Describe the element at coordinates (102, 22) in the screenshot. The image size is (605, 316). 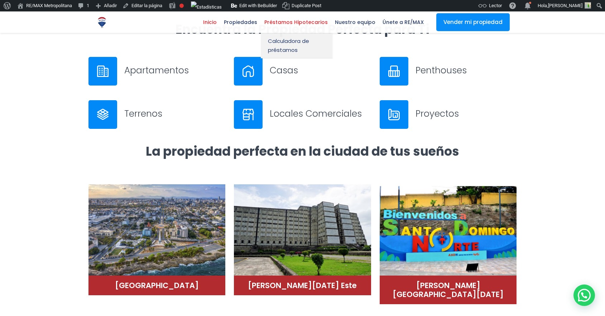
I see `img: Logo de REMAX` at that location.